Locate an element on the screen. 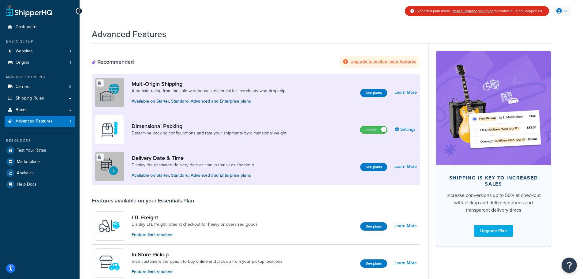 This screenshot has width=583, height=279. div: Features available on your Essentials Plan is located at coordinates (143, 200).